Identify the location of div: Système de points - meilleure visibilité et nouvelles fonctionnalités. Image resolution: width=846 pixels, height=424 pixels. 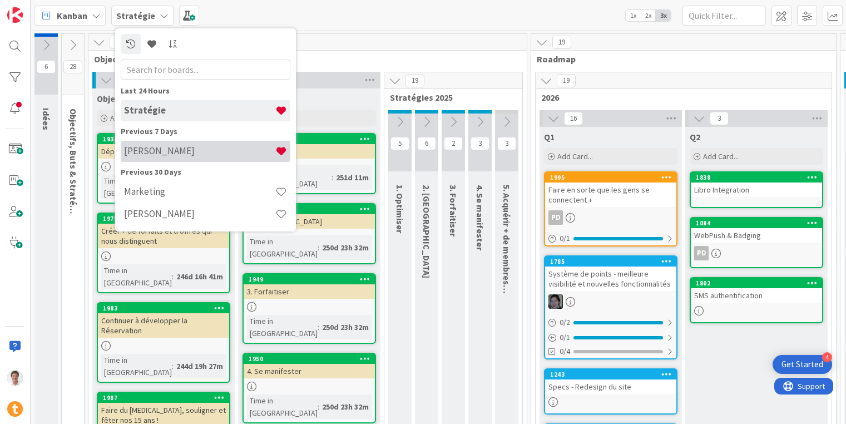
(611, 279).